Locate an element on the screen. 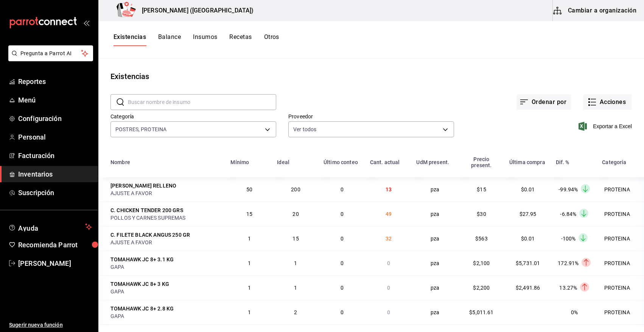 The image size is (644, 332). span: $15 is located at coordinates (481, 189).